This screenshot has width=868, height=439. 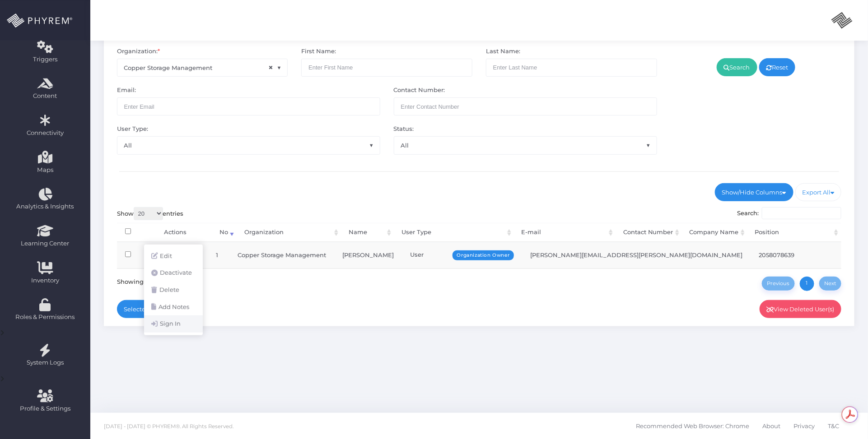 I want to click on span: Profile & Settings, so click(x=45, y=409).